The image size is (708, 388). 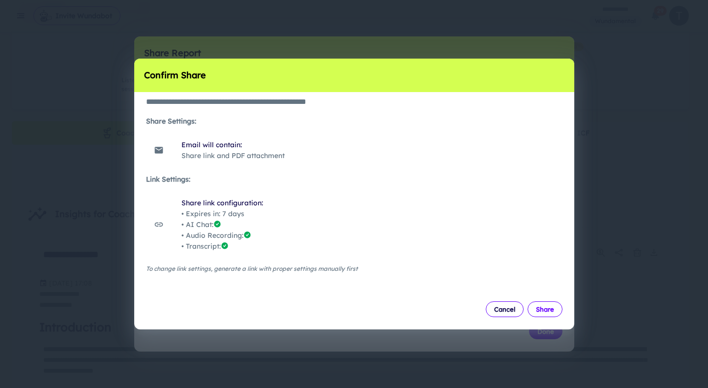 I want to click on button: Share, so click(x=545, y=309).